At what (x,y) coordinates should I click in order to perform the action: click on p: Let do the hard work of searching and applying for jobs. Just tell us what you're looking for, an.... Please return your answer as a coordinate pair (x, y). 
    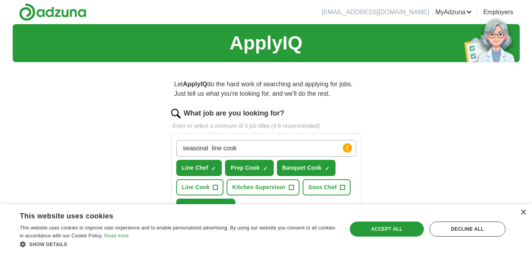
    Looking at the image, I should click on (266, 89).